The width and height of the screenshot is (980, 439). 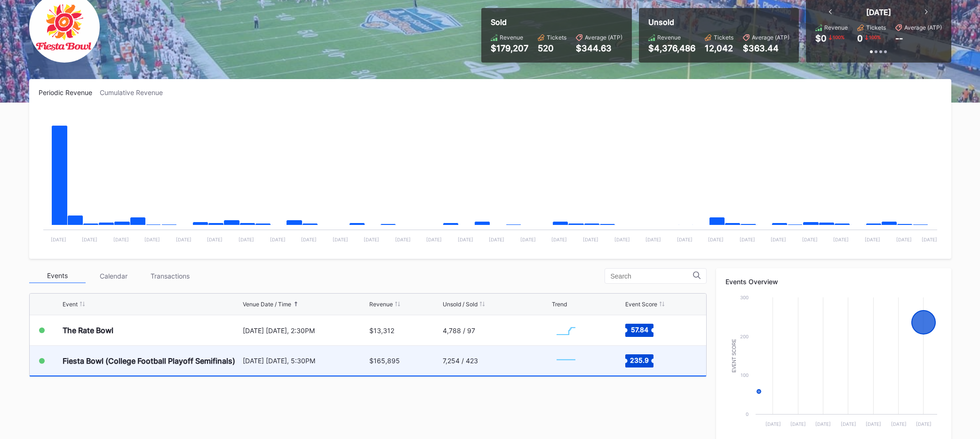 I want to click on div: $179,207, so click(x=510, y=48).